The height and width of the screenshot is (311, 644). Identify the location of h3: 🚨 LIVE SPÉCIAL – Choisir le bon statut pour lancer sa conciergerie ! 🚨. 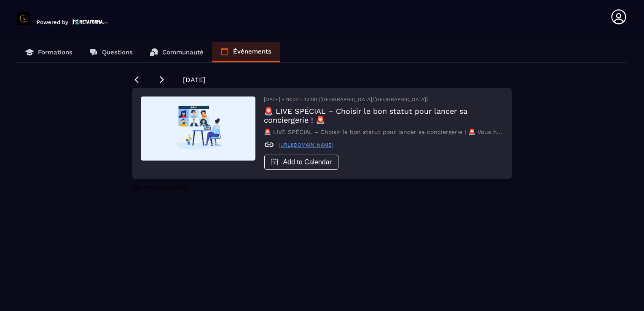
(384, 115).